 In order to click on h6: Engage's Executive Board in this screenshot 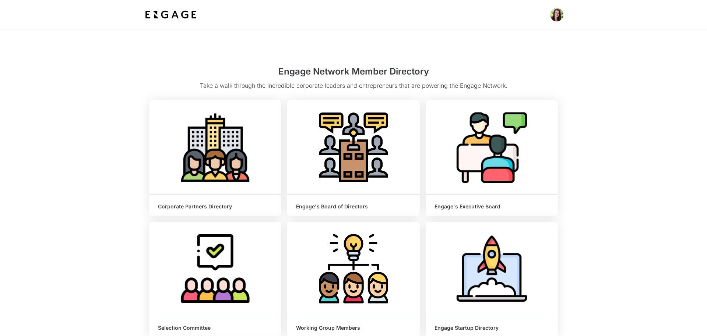, I will do `click(492, 206)`.